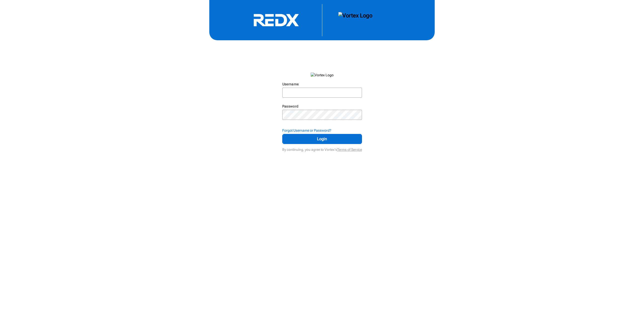 This screenshot has height=322, width=644. Describe the element at coordinates (322, 139) in the screenshot. I see `span: Login` at that location.